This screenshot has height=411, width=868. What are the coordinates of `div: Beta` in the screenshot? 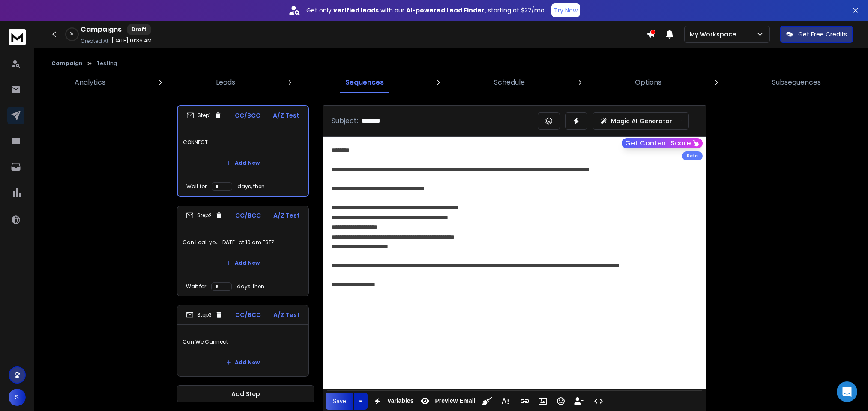 It's located at (693, 156).